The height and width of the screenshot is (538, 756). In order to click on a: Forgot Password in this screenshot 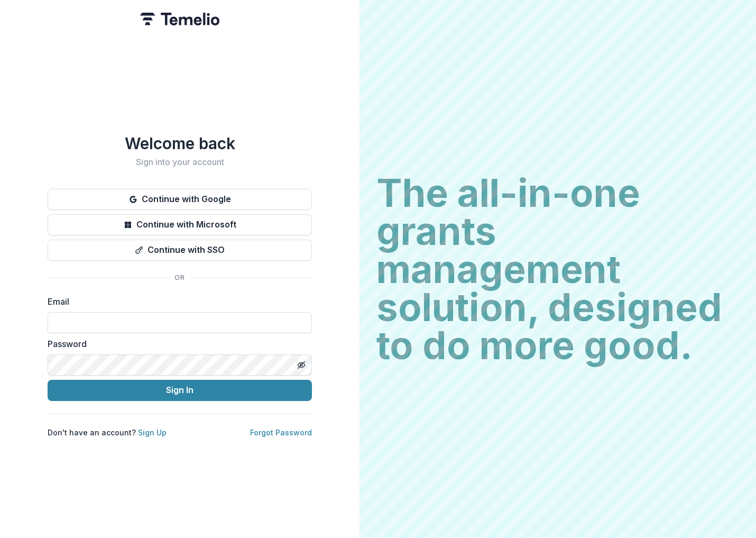, I will do `click(281, 432)`.